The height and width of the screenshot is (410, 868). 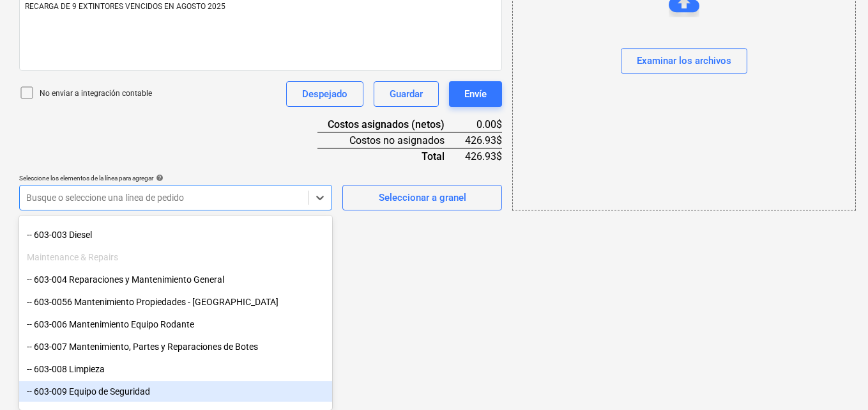 I want to click on button: Guardar, so click(x=406, y=94).